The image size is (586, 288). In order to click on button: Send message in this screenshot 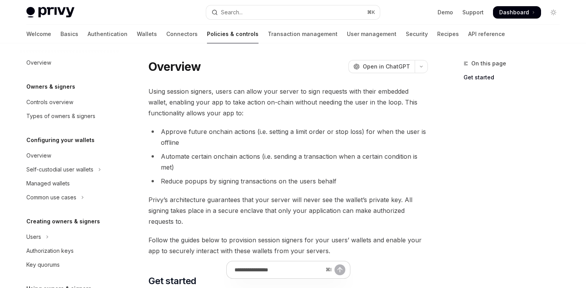, I will do `click(340, 270)`.